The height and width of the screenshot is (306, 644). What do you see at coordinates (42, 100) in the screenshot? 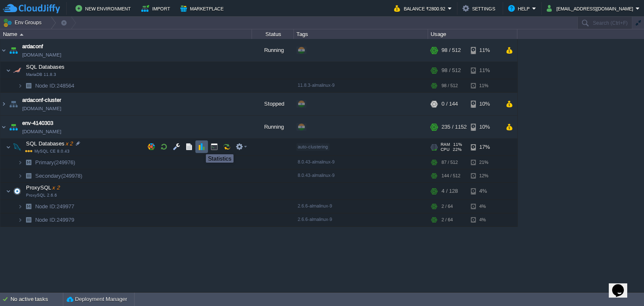
I see `a: ardaconf-cluster` at bounding box center [42, 100].